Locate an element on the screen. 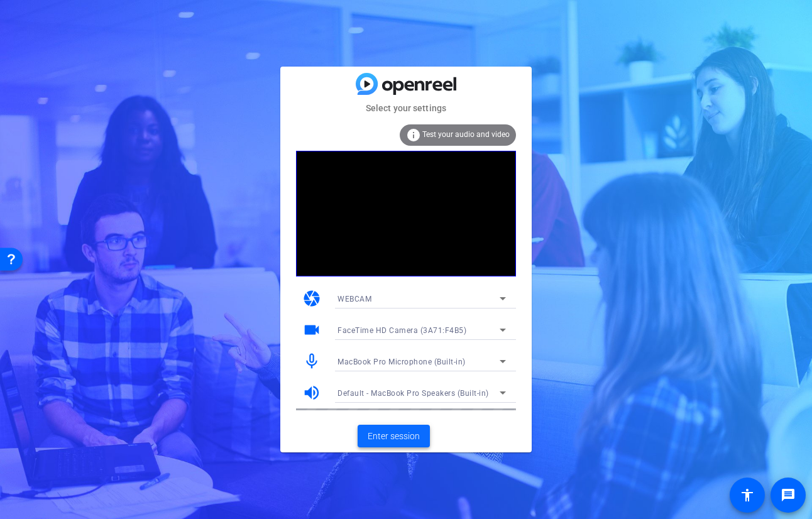  mat-icon: message is located at coordinates (788, 495).